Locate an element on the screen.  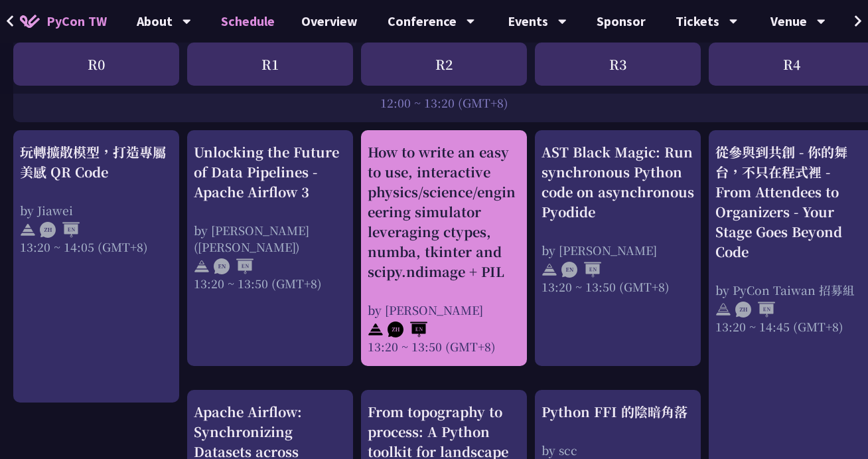
a: How to write an easy to use, interactive physics/science/engineering simulator leveraging ctypes,... is located at coordinates (444, 248).